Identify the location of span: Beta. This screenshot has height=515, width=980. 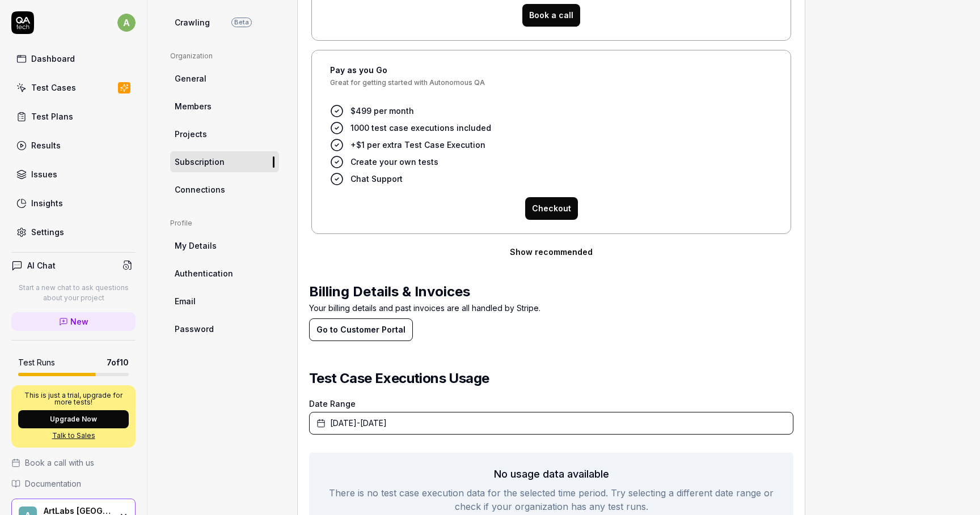
(241, 22).